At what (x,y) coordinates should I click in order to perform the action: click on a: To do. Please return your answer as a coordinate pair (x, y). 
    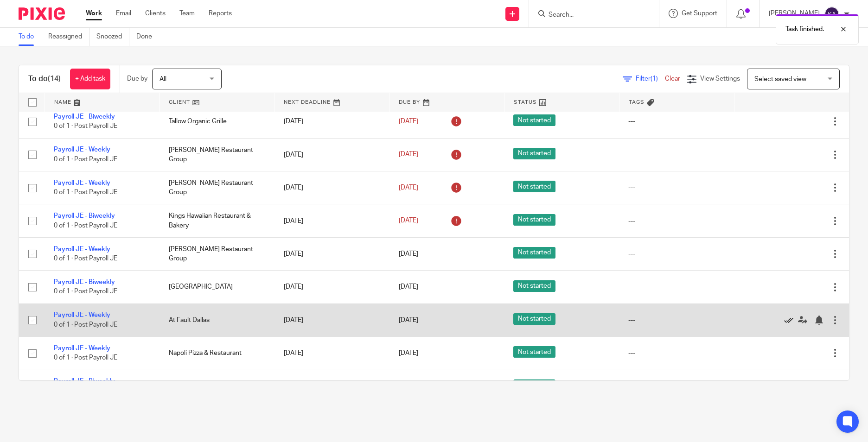
    Looking at the image, I should click on (30, 37).